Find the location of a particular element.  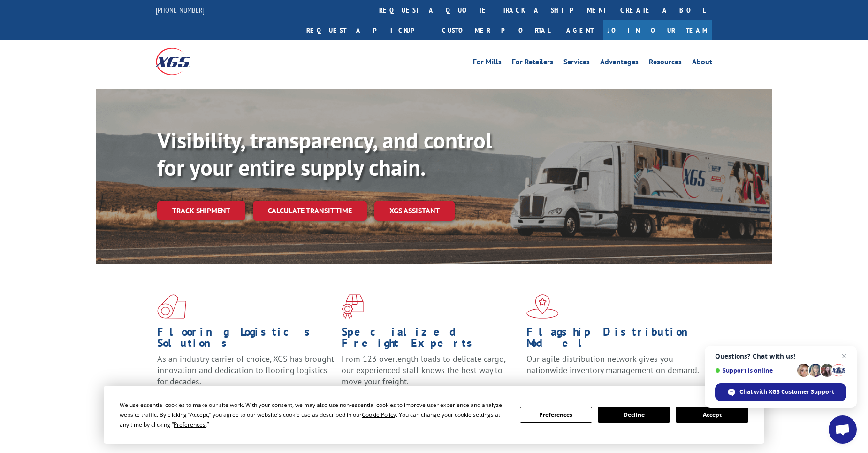

span: Our agile distribution network gives you nationwide inventory management on demand. is located at coordinates (613, 364).